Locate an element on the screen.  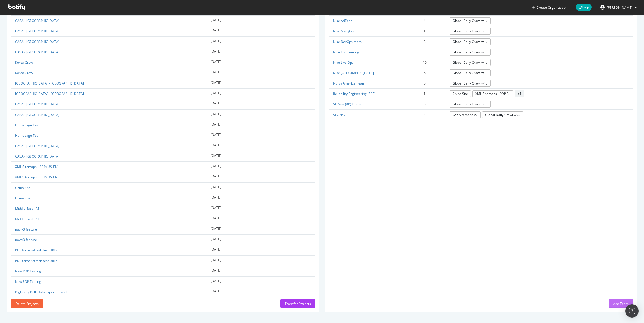
a: BigQuery Bulk Data Export Project is located at coordinates (41, 292).